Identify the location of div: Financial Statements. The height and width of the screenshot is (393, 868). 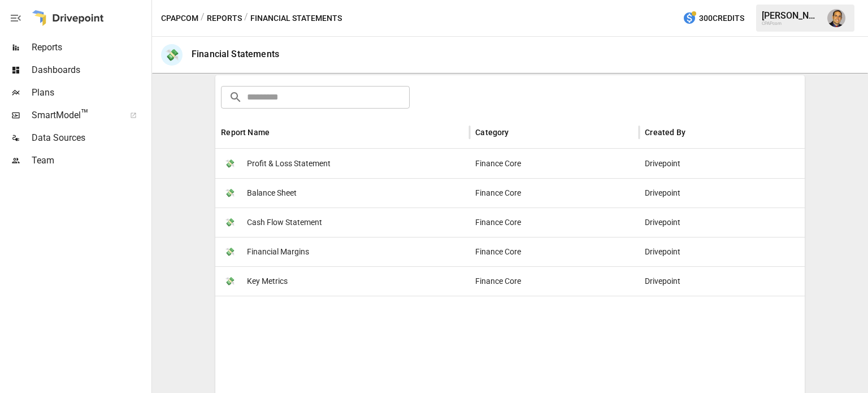
(235, 54).